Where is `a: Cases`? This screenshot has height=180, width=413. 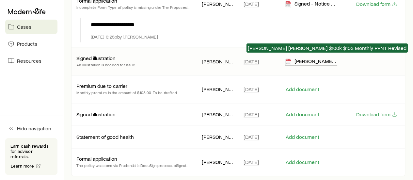
a: Cases is located at coordinates (31, 27).